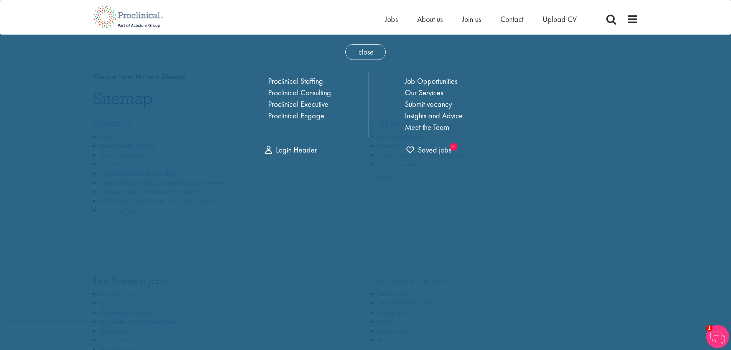 This screenshot has height=350, width=731. I want to click on img: Chatbot, so click(718, 336).